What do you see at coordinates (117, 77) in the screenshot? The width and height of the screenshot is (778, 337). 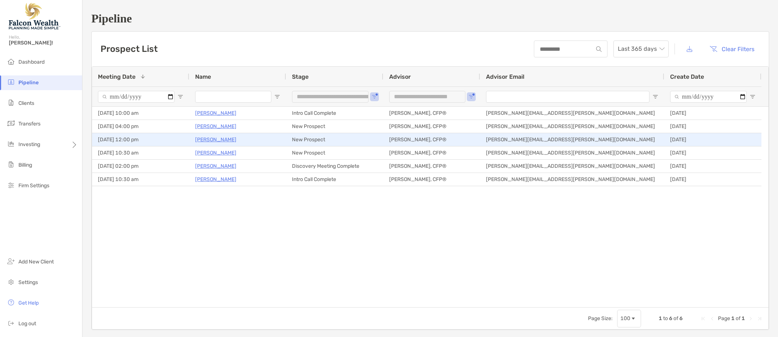 I see `span: Meeting Date` at bounding box center [117, 77].